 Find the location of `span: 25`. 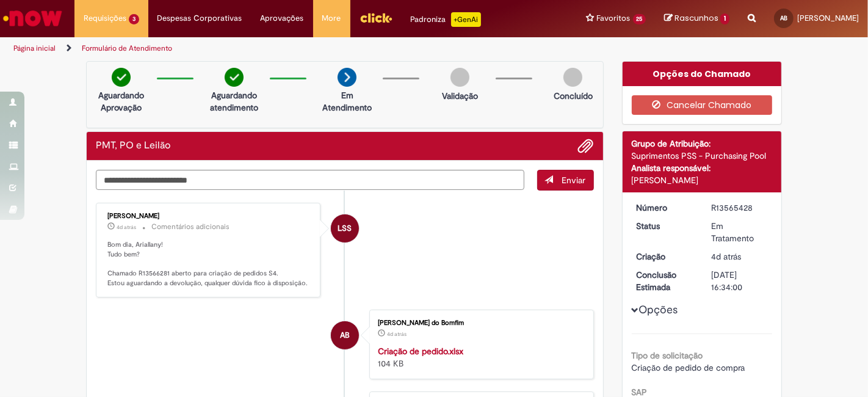

span: 25 is located at coordinates (639, 19).